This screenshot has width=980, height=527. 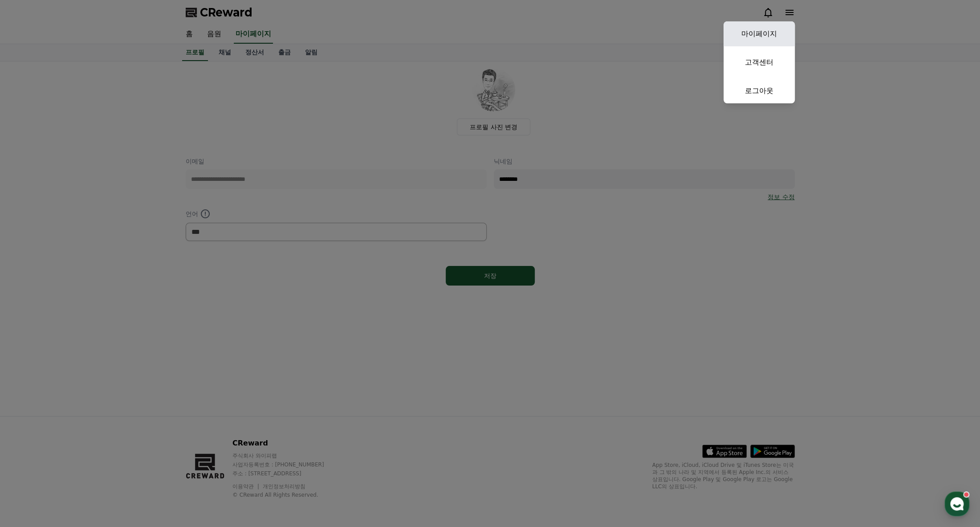 I want to click on span: 홈, so click(x=30, y=299).